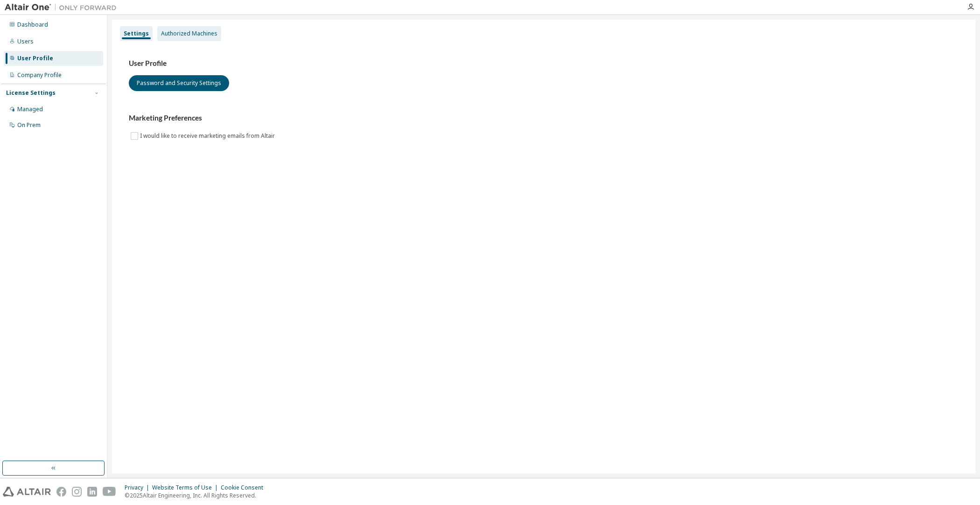 The height and width of the screenshot is (505, 980). Describe the element at coordinates (30, 109) in the screenshot. I see `div: Managed` at that location.